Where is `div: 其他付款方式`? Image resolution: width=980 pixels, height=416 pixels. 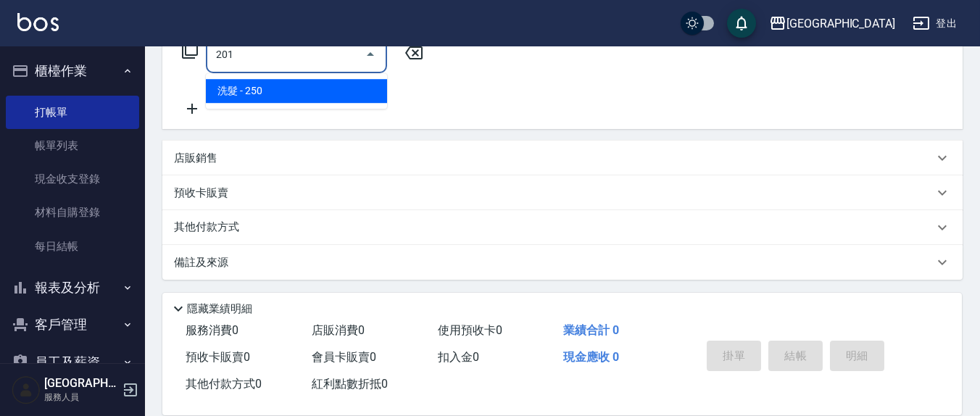 div: 其他付款方式 is located at coordinates (563, 228).